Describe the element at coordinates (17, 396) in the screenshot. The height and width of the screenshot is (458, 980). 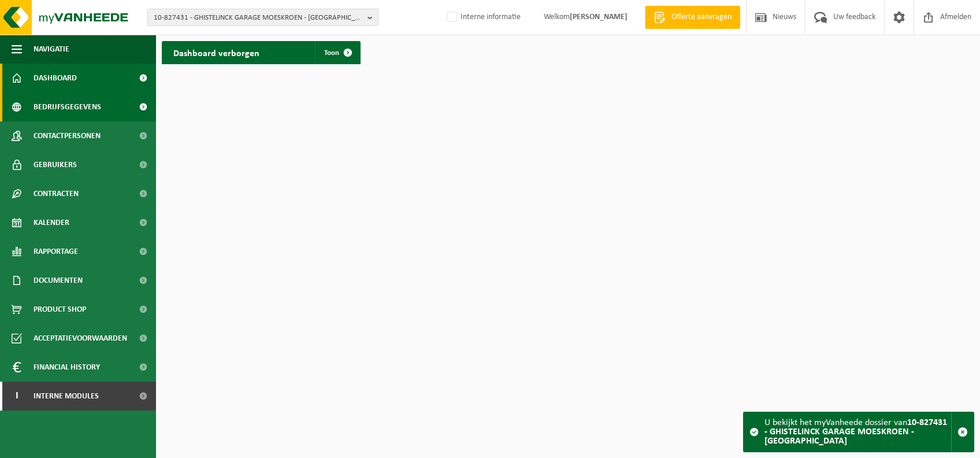
I see `span: I` at that location.